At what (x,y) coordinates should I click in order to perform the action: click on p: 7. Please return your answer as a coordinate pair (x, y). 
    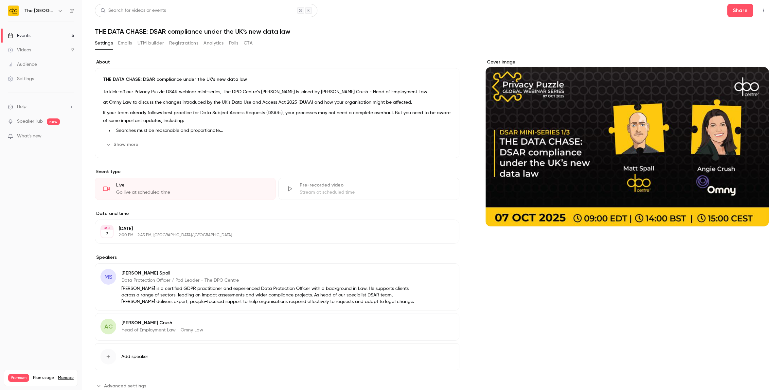
    Looking at the image, I should click on (107, 234).